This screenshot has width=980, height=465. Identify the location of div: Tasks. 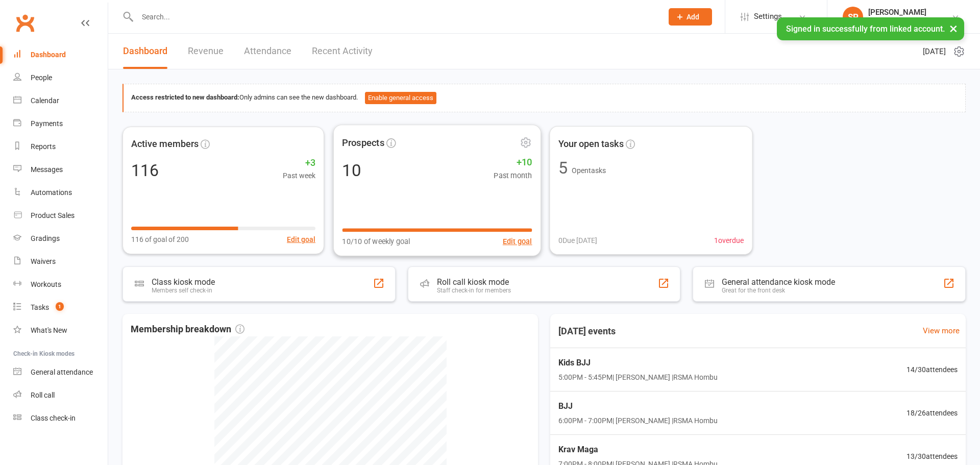
(39, 307).